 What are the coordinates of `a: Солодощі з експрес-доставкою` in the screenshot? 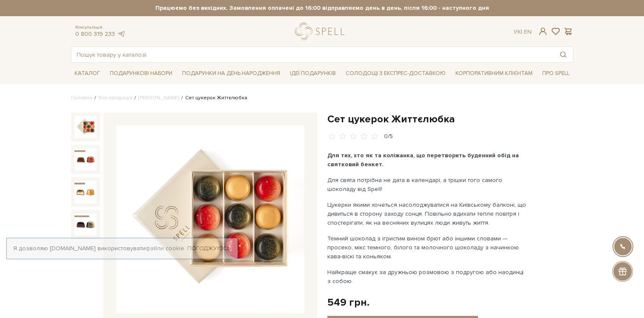 It's located at (396, 73).